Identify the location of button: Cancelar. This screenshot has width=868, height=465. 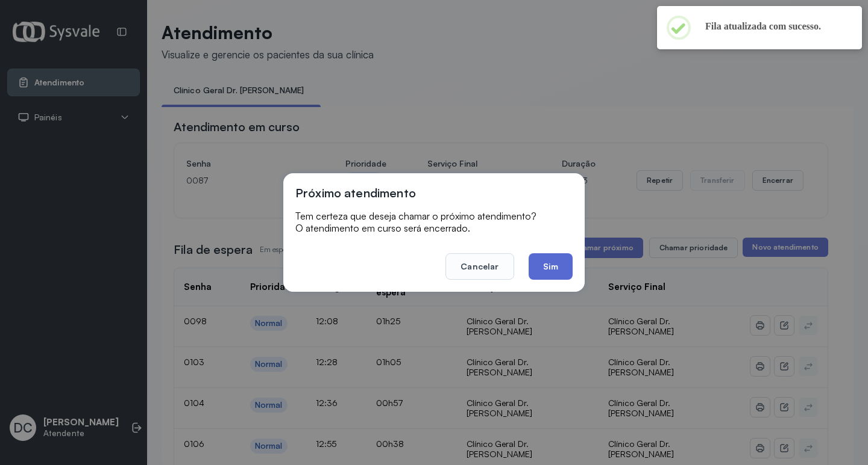
(479, 267).